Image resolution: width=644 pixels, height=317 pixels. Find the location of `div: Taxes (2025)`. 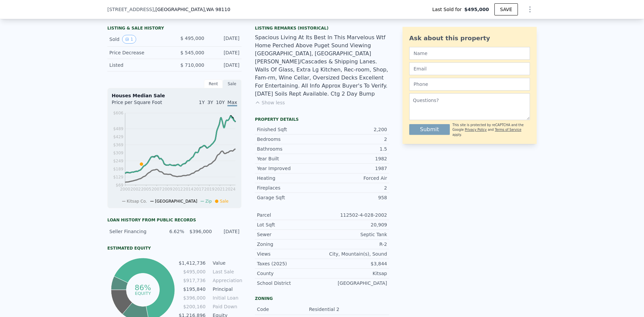

div: Taxes (2025) is located at coordinates (289, 264).